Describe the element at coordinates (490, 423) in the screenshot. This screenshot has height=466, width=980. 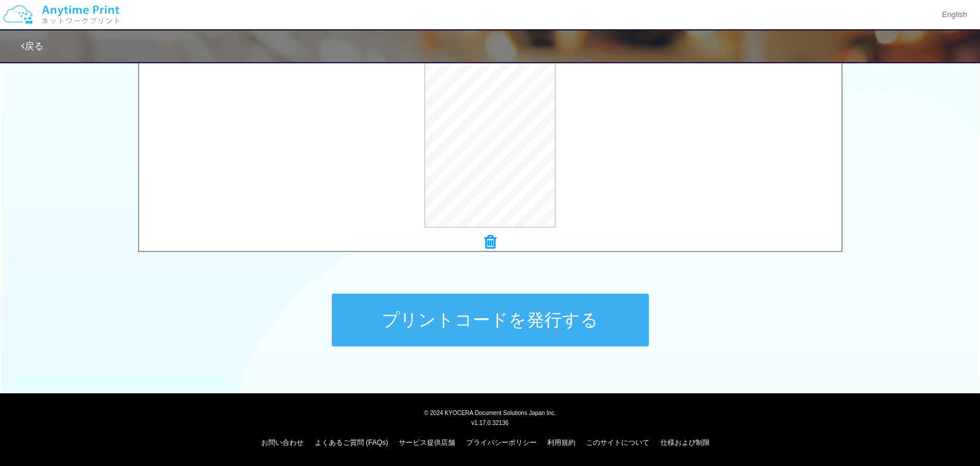
I see `span: v1.17.0.32136` at that location.